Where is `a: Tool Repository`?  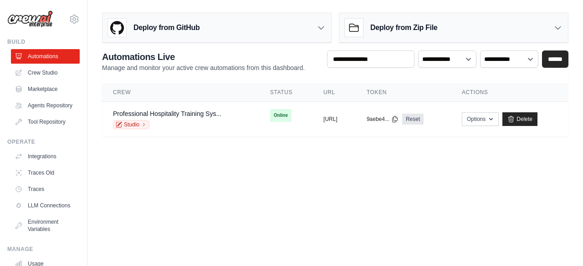
a: Tool Repository is located at coordinates (45, 122).